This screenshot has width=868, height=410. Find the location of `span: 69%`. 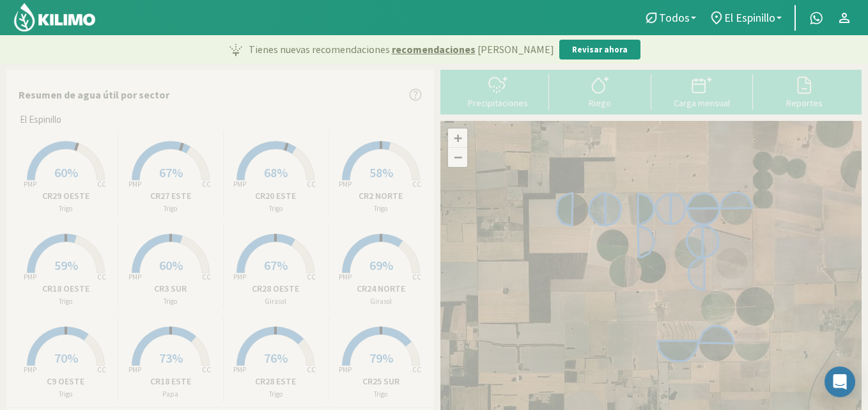

span: 69% is located at coordinates (381, 265).